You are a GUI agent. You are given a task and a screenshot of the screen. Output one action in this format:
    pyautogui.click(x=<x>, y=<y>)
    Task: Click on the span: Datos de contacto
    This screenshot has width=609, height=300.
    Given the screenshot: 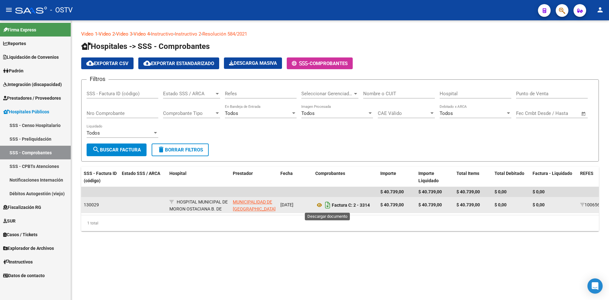 What is the action you would take?
    pyautogui.click(x=24, y=275)
    